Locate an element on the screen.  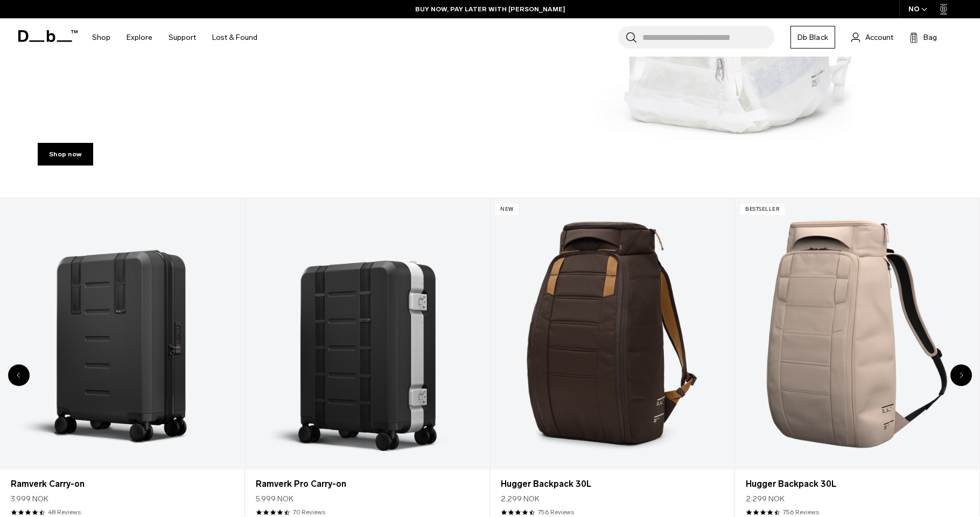
div: Previous slide is located at coordinates (19, 375).